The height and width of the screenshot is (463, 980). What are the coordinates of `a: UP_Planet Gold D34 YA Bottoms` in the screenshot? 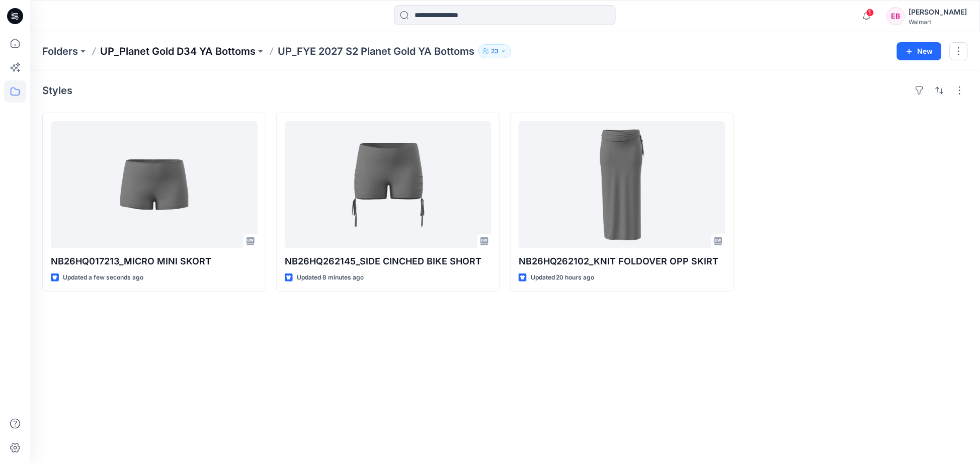 It's located at (178, 52).